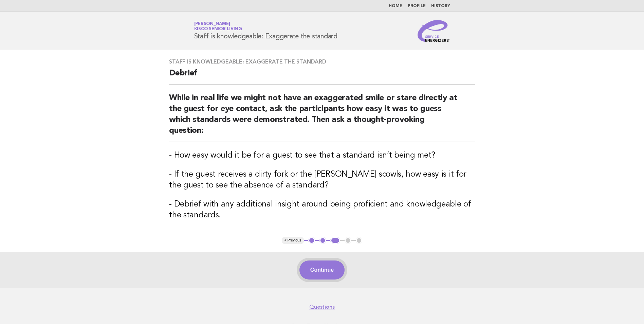  I want to click on h2: Debrief, so click(322, 76).